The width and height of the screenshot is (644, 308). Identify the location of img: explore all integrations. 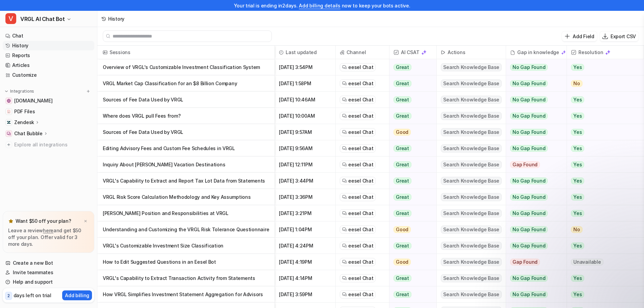
(9, 144).